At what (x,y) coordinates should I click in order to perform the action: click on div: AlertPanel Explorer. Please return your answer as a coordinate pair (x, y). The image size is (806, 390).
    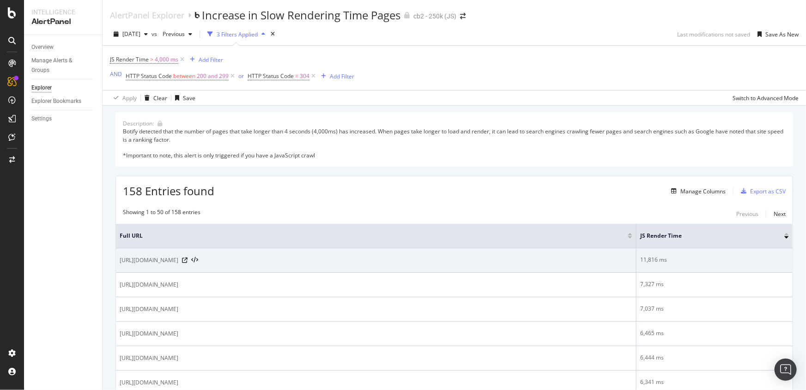
    Looking at the image, I should click on (147, 15).